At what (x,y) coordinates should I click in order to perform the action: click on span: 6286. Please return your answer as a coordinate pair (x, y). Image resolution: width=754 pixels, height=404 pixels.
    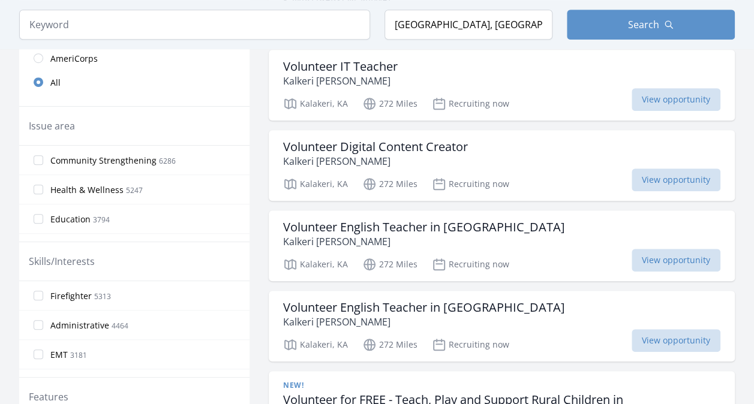
    Looking at the image, I should click on (167, 161).